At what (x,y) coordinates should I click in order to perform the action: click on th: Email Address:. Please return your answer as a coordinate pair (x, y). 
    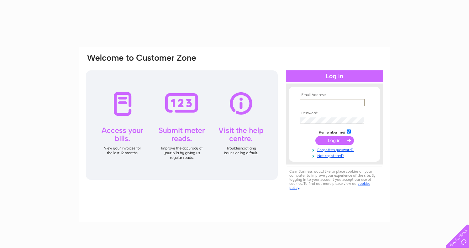
    Looking at the image, I should click on (334, 95).